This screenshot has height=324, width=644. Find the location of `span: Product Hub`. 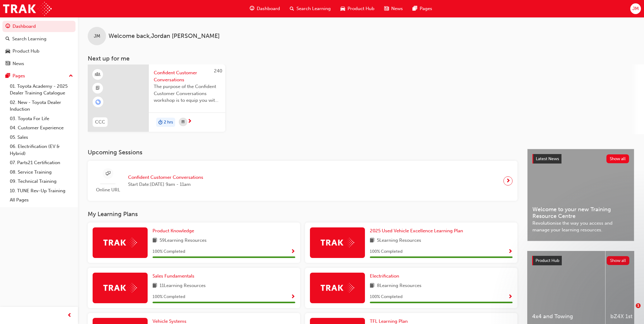

span: Product Hub is located at coordinates (548, 260).